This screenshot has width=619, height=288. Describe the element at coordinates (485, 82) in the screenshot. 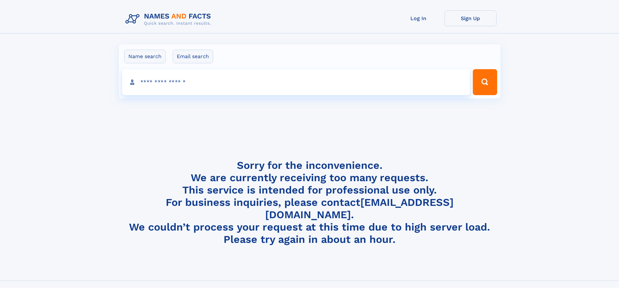

I see `button: Search Button` at that location.